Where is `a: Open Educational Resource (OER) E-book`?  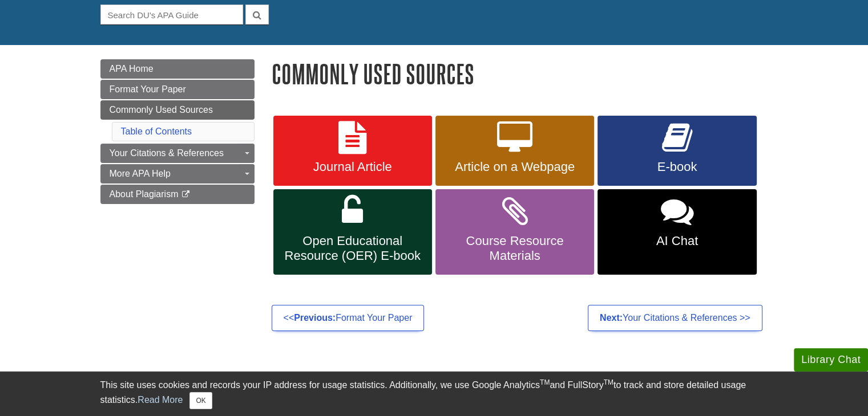 a: Open Educational Resource (OER) E-book is located at coordinates (352, 232).